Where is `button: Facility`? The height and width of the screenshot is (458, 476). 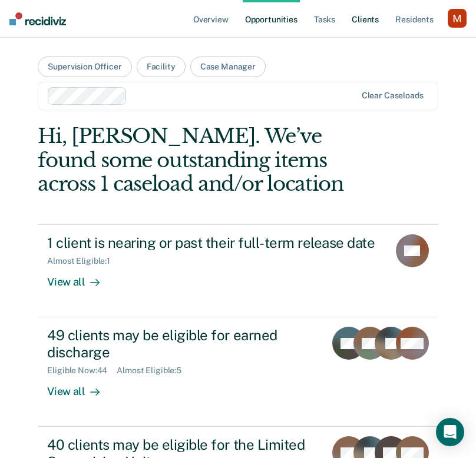
button: Facility is located at coordinates (161, 67).